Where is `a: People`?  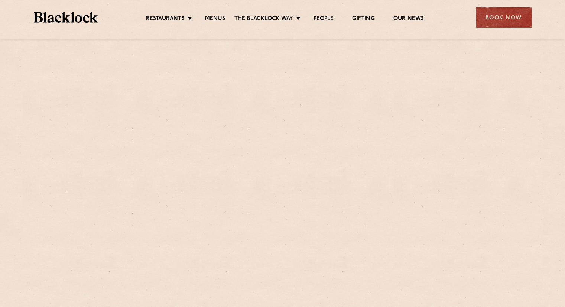 a: People is located at coordinates (324, 19).